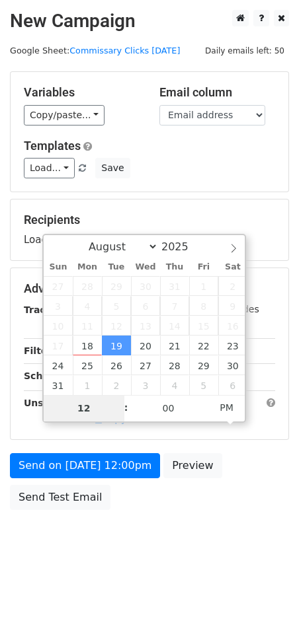  I want to click on span: August 12, 2025, so click(116, 325).